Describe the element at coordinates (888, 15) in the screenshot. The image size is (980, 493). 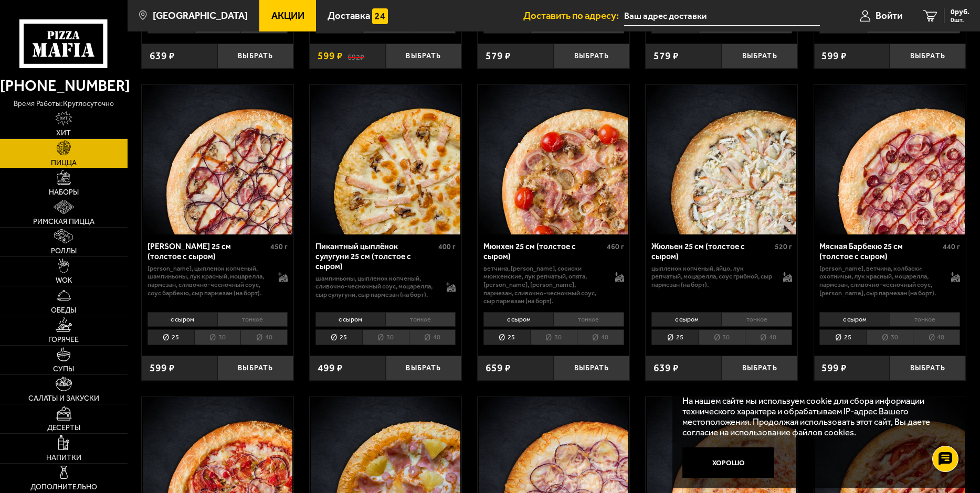
I see `span: Войти` at that location.